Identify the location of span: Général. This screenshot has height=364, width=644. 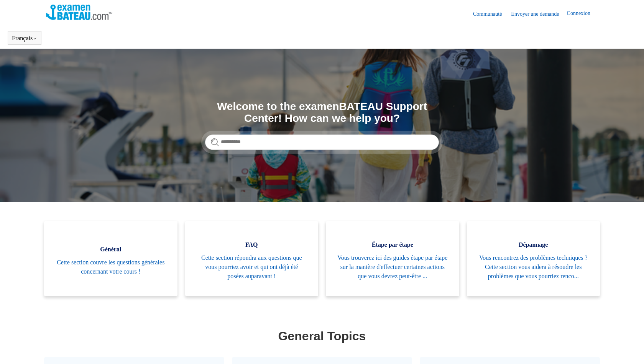
(111, 249).